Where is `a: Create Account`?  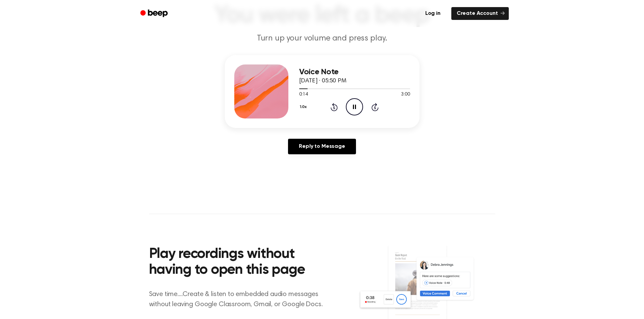 a: Create Account is located at coordinates (480, 14).